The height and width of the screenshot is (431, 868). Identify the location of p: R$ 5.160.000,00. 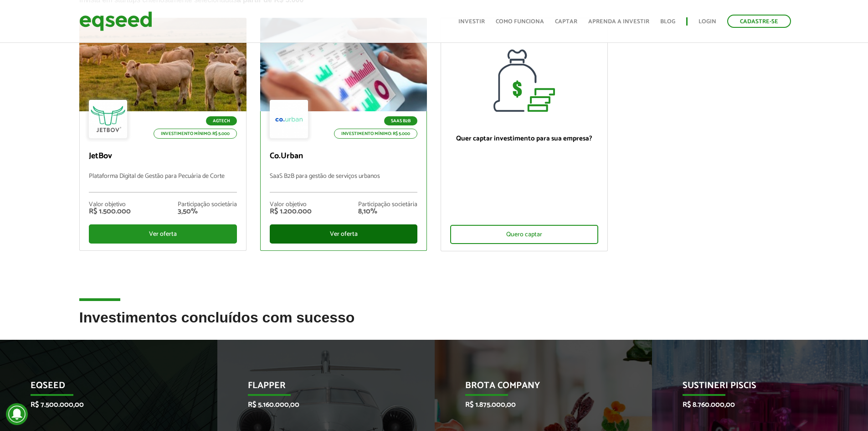
(319, 405).